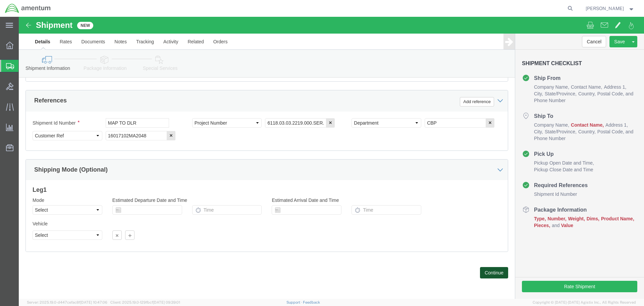  What do you see at coordinates (605, 9) in the screenshot?
I see `span: Nick Riddle` at bounding box center [605, 9].